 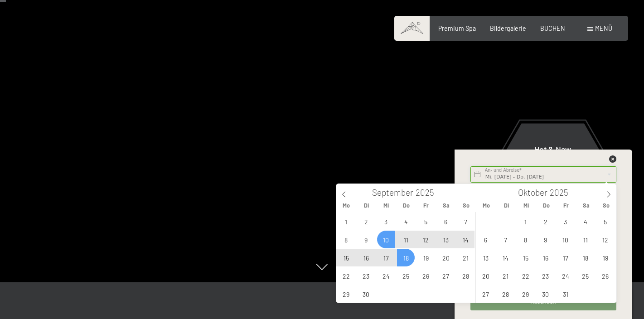 I want to click on span: Oktober, so click(x=532, y=192).